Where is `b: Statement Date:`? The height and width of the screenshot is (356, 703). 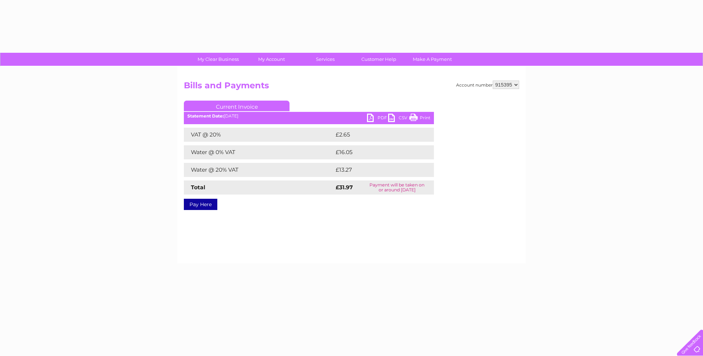
b: Statement Date: is located at coordinates (205, 116).